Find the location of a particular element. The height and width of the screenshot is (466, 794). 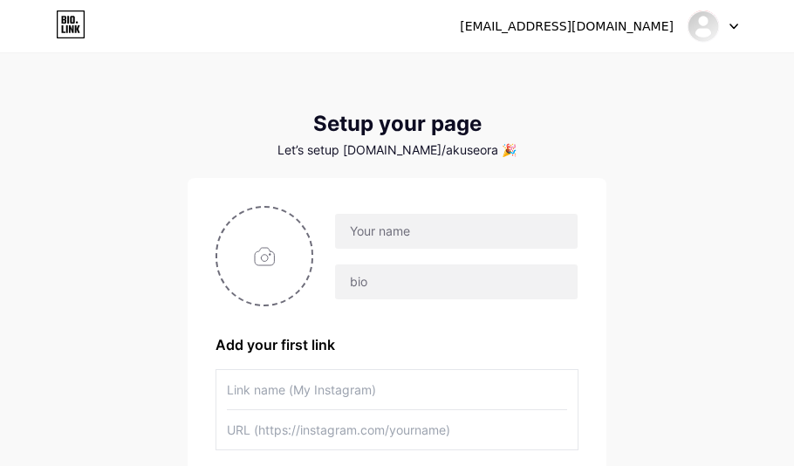

div: Setup your page is located at coordinates (397, 124).